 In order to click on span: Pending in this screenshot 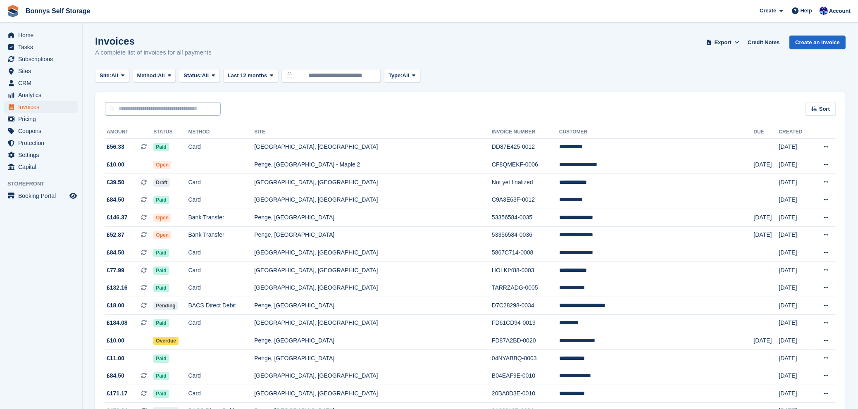, I will do `click(165, 306)`.